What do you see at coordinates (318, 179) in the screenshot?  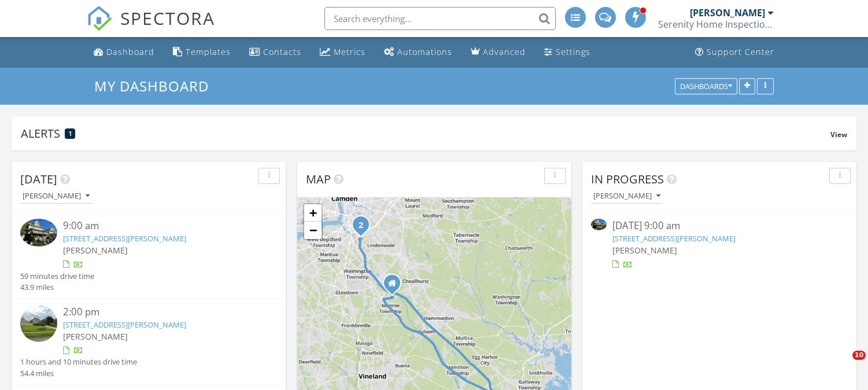 I see `span: Map` at bounding box center [318, 179].